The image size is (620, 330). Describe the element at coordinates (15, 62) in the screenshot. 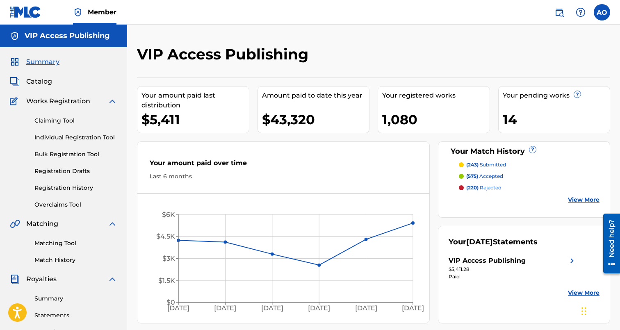

I see `img: Summary` at that location.